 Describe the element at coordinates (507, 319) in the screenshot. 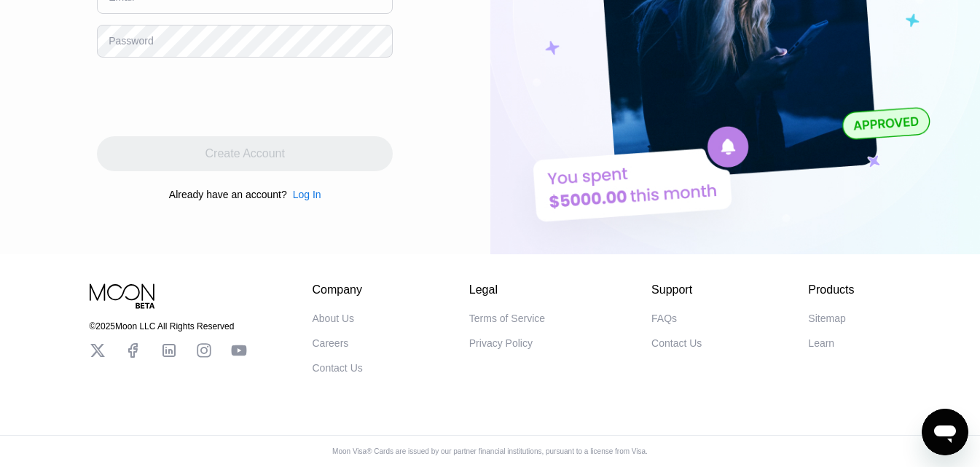

I see `div: Terms of Service` at that location.